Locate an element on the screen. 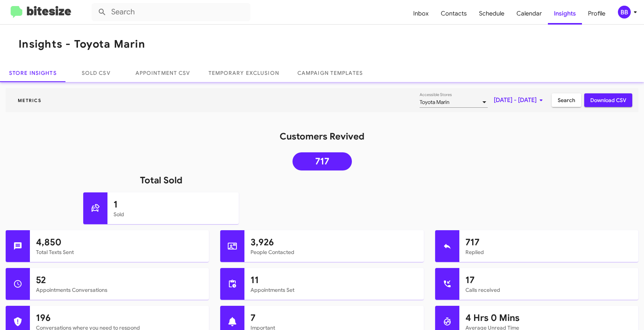  span: Toyota Marin is located at coordinates (434, 102).